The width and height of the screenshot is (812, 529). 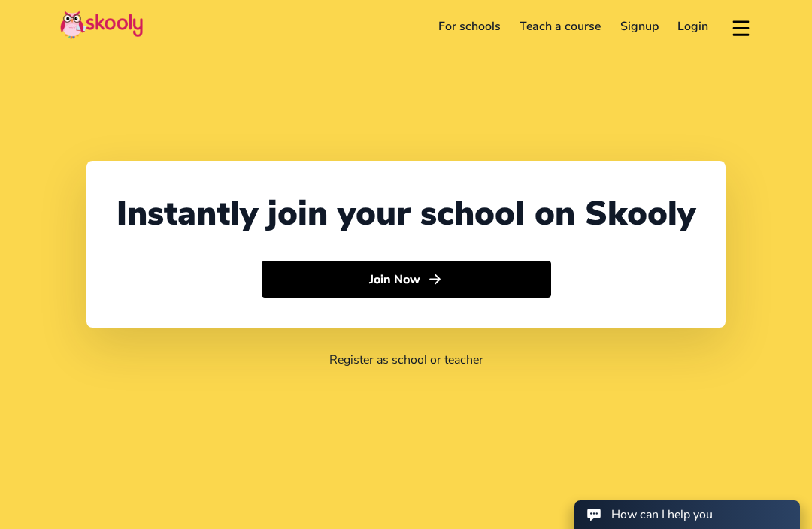 I want to click on a: For schools, so click(x=469, y=26).